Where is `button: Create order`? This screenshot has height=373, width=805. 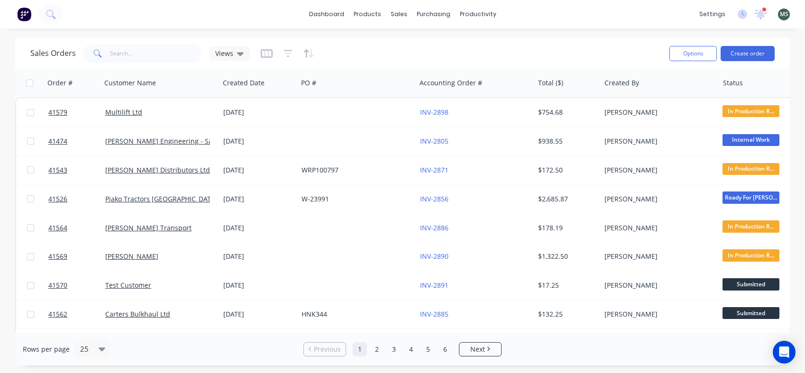 button: Create order is located at coordinates (748, 54).